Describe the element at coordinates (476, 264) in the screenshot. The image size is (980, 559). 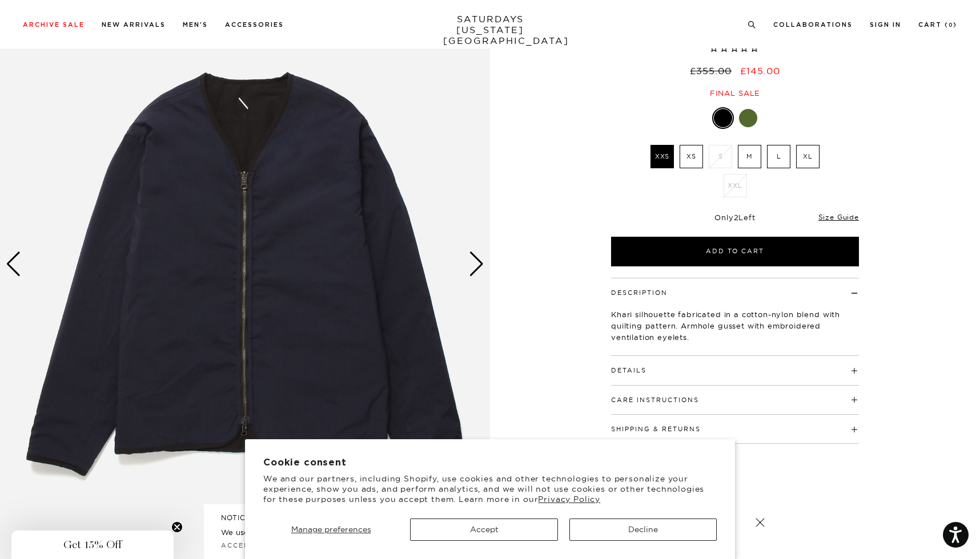
I see `div: Next slide` at that location.